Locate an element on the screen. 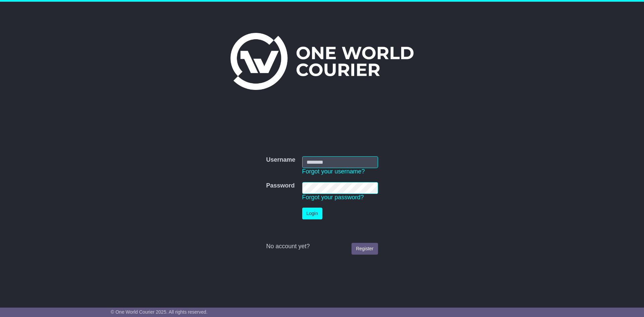 The image size is (644, 317). img: One World is located at coordinates (322, 61).